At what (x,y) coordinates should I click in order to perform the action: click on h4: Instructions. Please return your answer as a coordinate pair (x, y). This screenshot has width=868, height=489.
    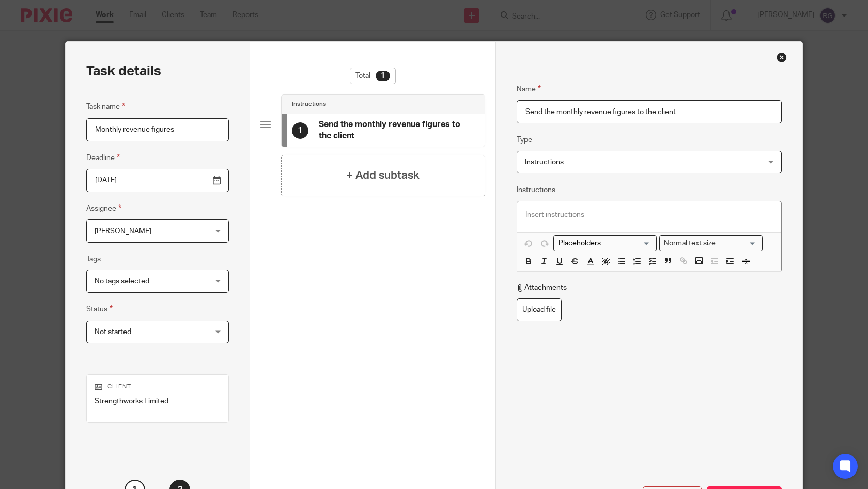
    Looking at the image, I should click on (309, 104).